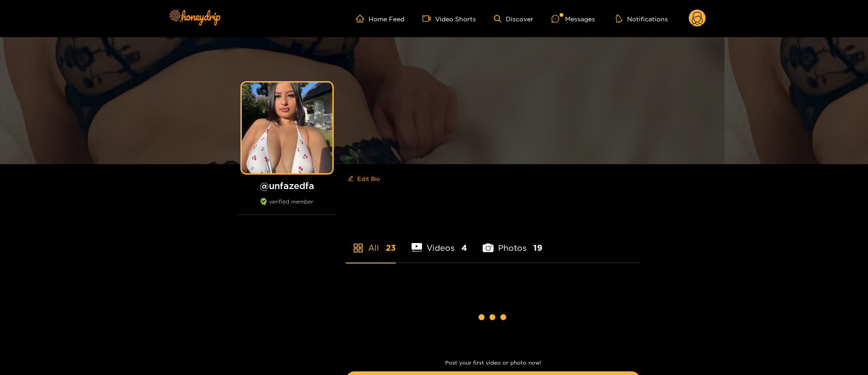  Describe the element at coordinates (380, 19) in the screenshot. I see `a: Home Feed` at that location.